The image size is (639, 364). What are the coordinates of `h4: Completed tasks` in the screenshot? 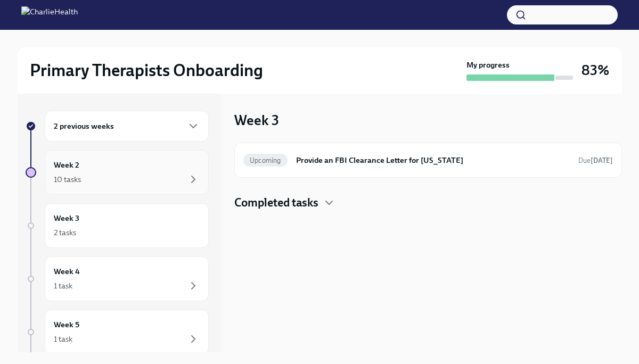 It's located at (276, 203).